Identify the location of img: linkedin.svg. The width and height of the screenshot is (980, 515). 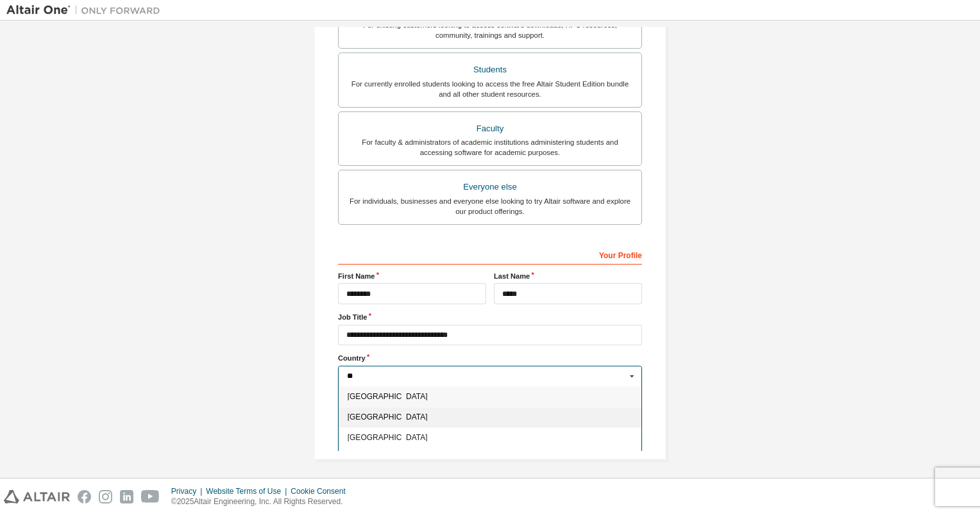
(126, 497).